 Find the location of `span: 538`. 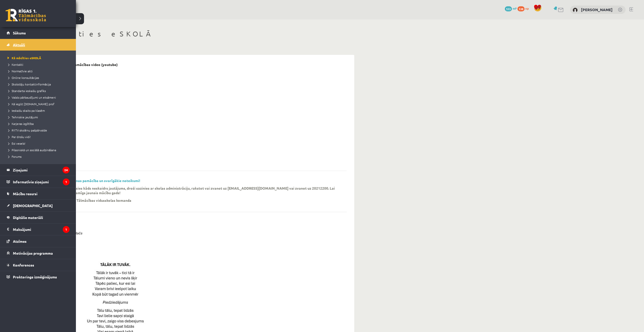

span: 538 is located at coordinates (521, 9).